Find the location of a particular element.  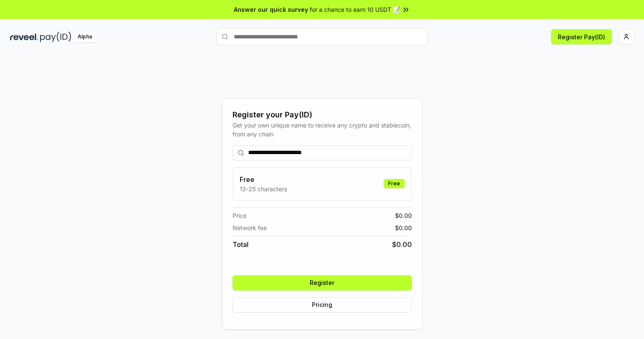

button: Register is located at coordinates (322, 282).